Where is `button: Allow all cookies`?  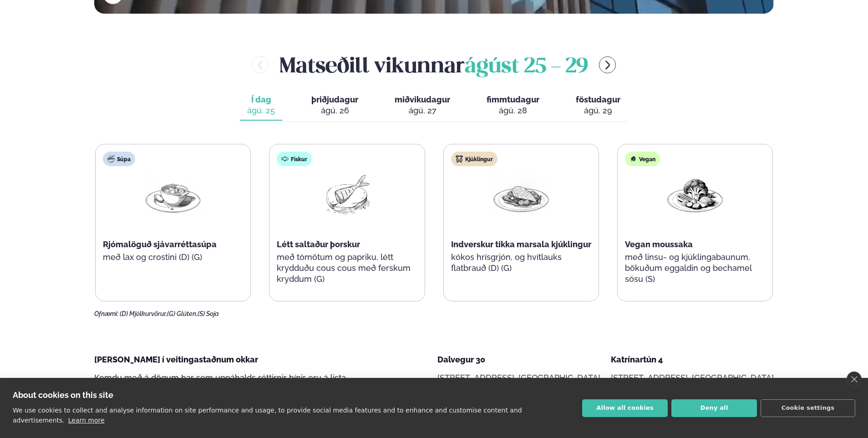
button: Allow all cookies is located at coordinates (625, 408).